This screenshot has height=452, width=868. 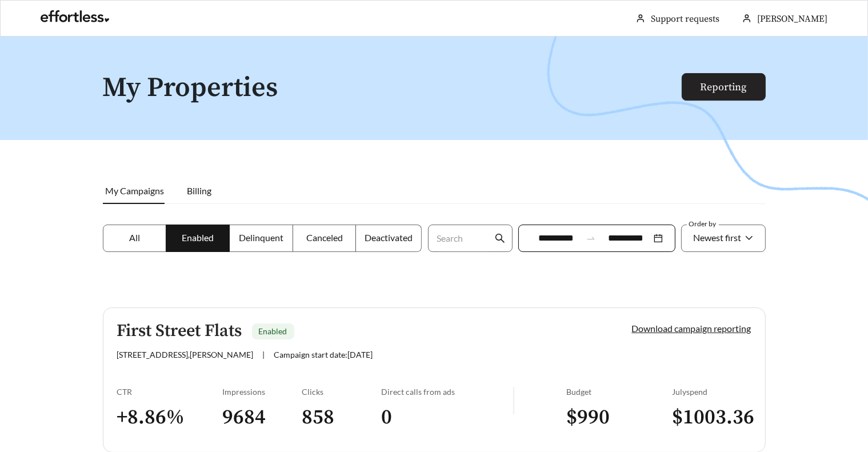 What do you see at coordinates (724, 87) in the screenshot?
I see `button: Reporting` at bounding box center [724, 87].